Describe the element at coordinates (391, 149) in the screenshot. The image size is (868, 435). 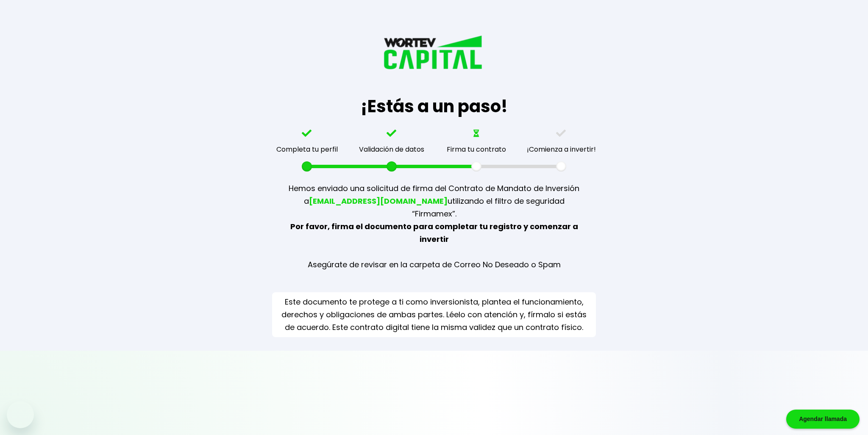
I see `div: Validación de datos` at that location.